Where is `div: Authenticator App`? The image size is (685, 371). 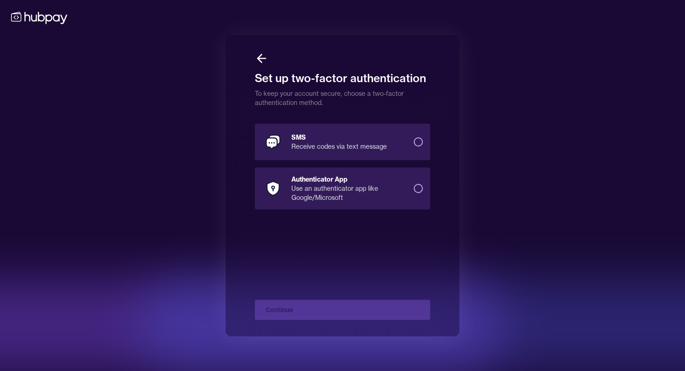
div: Authenticator App is located at coordinates (349, 179).